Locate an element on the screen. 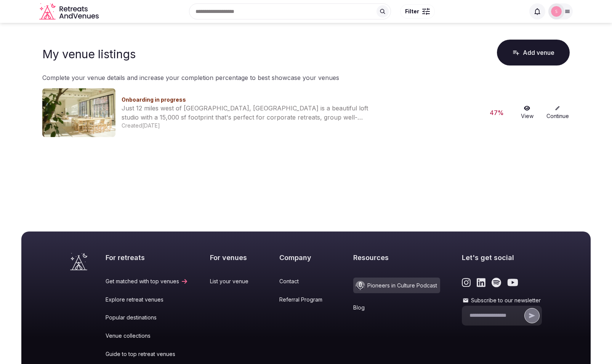 This screenshot has height=364, width=612. h2: For retreats is located at coordinates (147, 257).